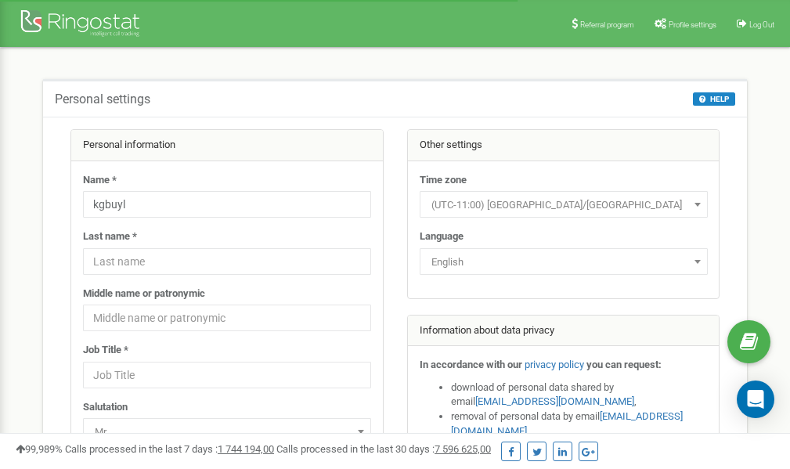 The width and height of the screenshot is (790, 469). Describe the element at coordinates (39, 449) in the screenshot. I see `span: 99,989%` at that location.